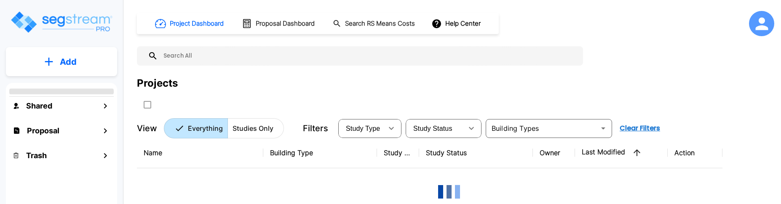 The width and height of the screenshot is (781, 204). What do you see at coordinates (61, 22) in the screenshot?
I see `img: Logo` at bounding box center [61, 22].